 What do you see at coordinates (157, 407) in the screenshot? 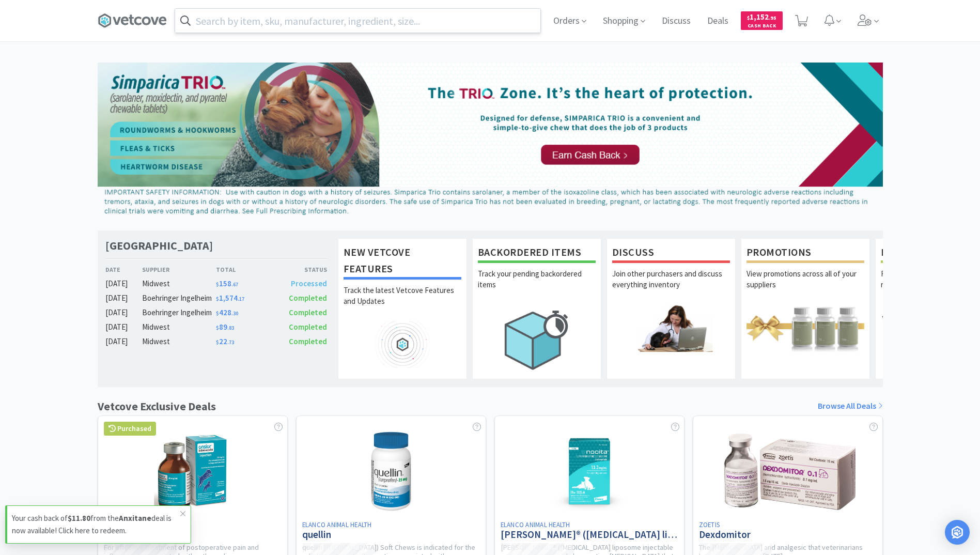
I see `h1: Vetcove Exclusive Deals` at bounding box center [157, 407].